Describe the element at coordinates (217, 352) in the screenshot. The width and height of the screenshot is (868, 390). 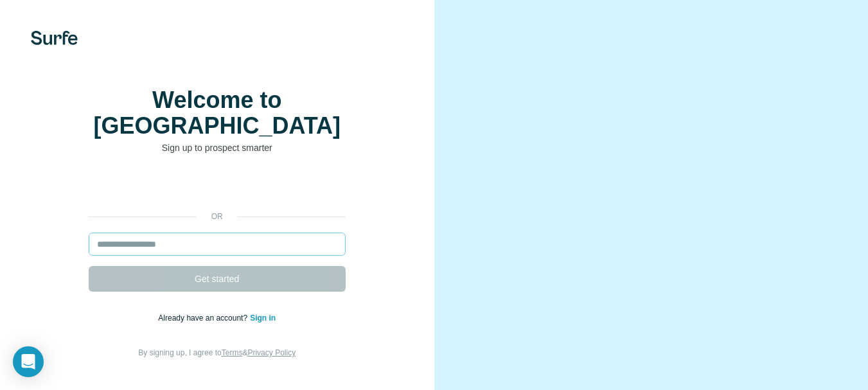
I see `span: By signing up, I agree to &` at that location.